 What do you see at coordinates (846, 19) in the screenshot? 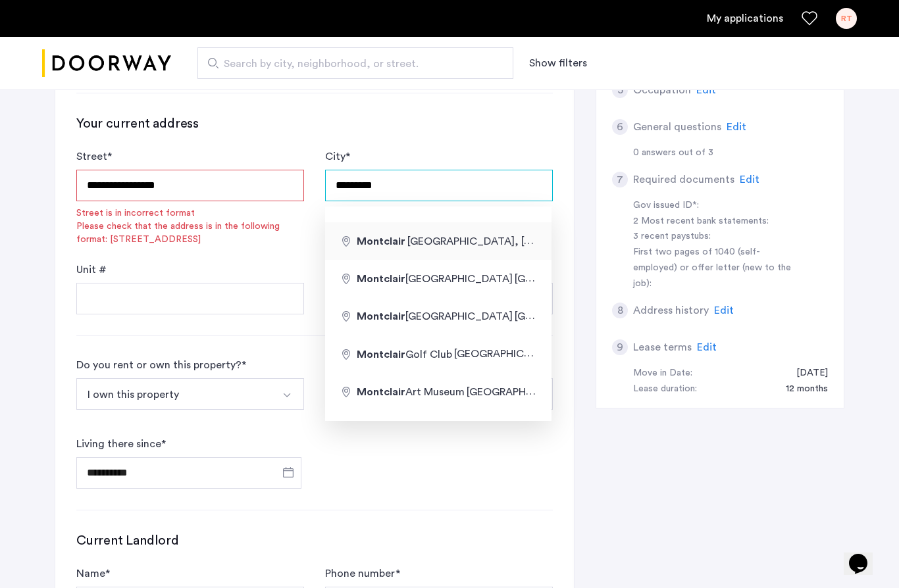
I see `div: RT` at bounding box center [846, 19].